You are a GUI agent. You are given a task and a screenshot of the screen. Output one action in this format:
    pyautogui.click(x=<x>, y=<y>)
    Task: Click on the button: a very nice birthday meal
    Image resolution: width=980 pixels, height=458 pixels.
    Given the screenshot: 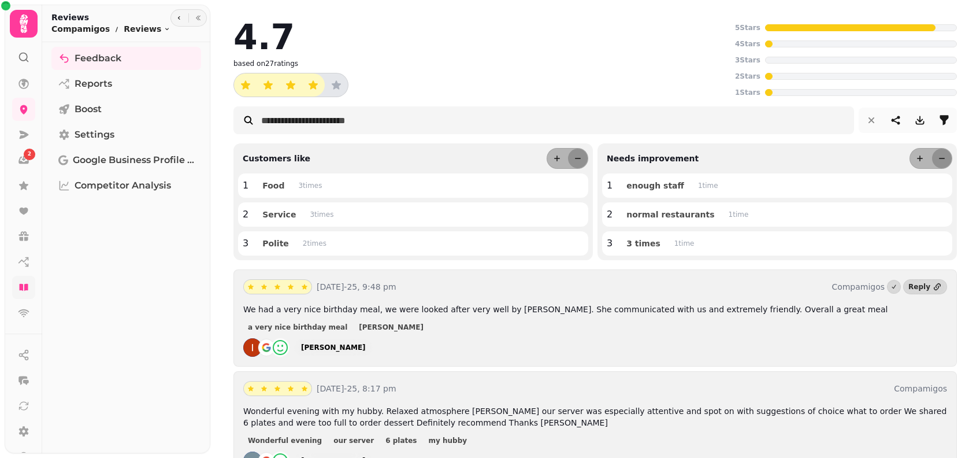 What is the action you would take?
    pyautogui.click(x=297, y=327)
    